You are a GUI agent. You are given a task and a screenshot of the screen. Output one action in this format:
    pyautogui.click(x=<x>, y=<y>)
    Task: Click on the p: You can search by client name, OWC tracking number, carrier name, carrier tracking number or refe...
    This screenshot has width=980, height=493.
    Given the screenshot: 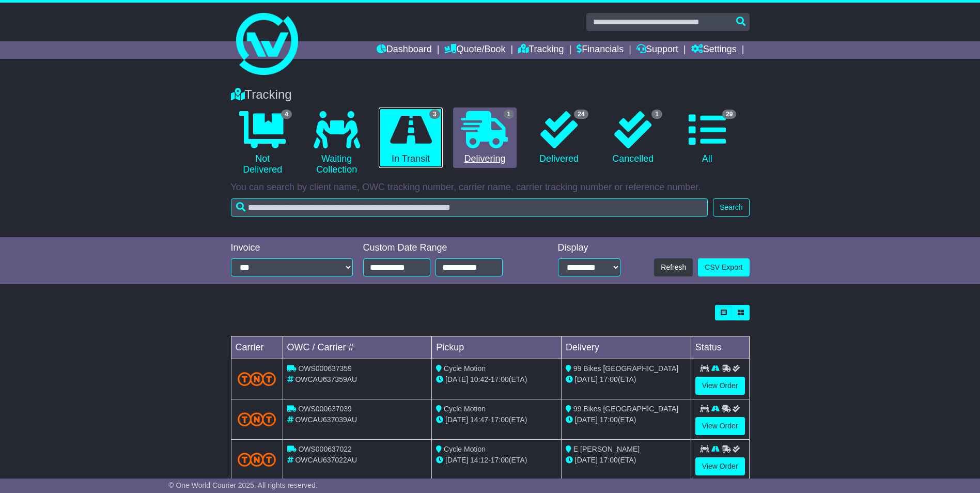 What is the action you would take?
    pyautogui.click(x=490, y=187)
    